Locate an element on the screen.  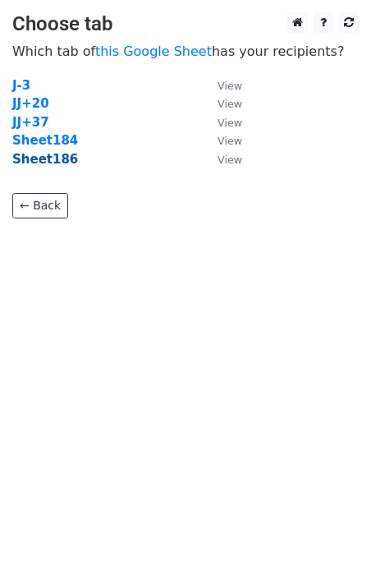
a: this Google Sheet is located at coordinates (154, 51).